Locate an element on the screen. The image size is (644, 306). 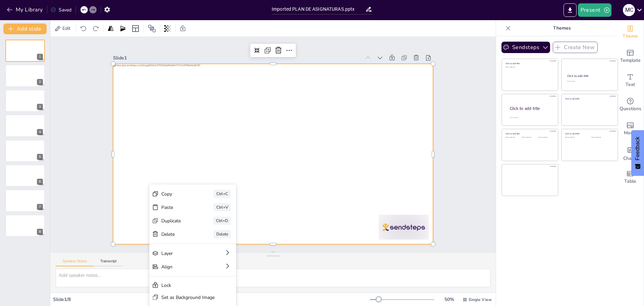
div: Ctrl+C is located at coordinates (263, 230).